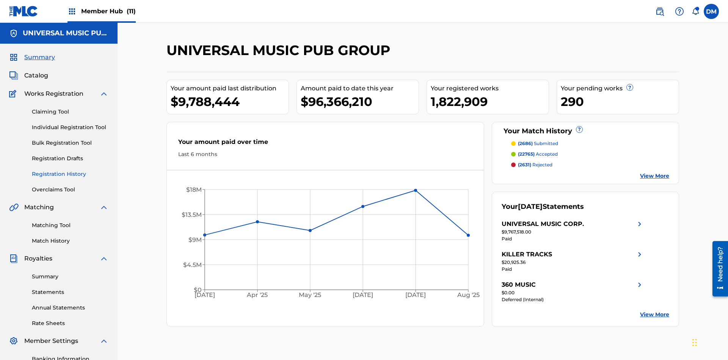 Image resolution: width=728 pixels, height=360 pixels. I want to click on tspan: $13.5M, so click(192, 214).